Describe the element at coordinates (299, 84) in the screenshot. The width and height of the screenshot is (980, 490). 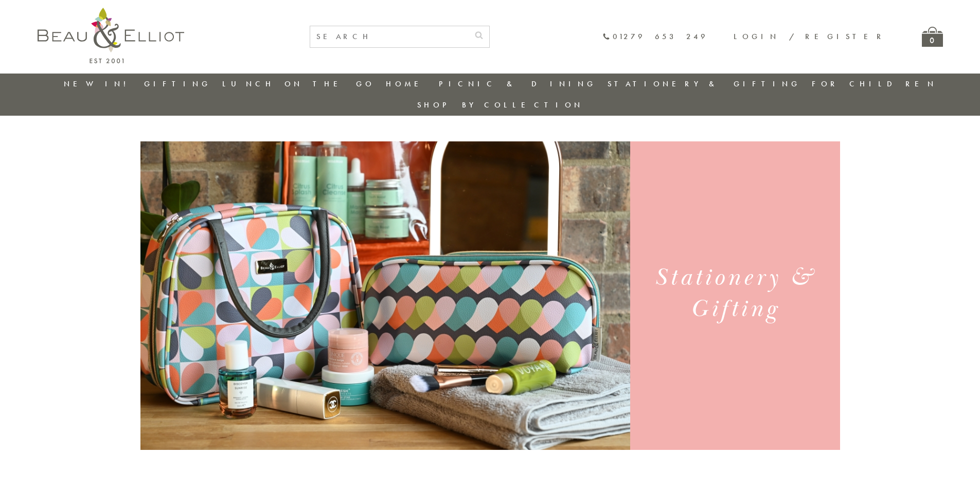
I see `a: Lunch On The Go` at that location.